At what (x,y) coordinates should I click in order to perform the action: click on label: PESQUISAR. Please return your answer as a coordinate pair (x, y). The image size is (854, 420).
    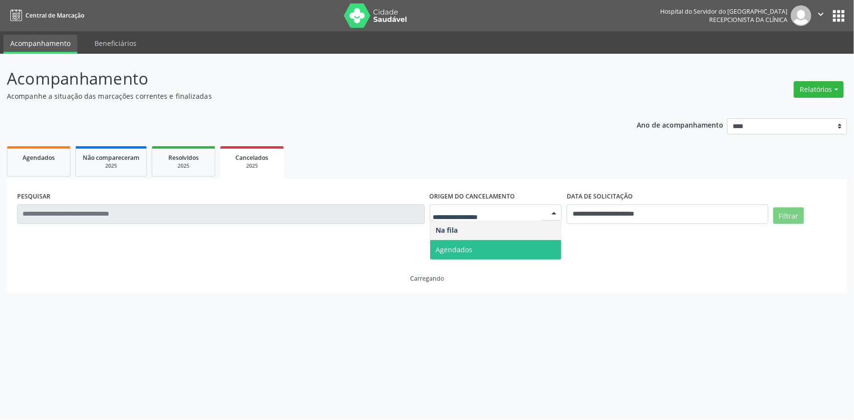
    Looking at the image, I should click on (34, 197).